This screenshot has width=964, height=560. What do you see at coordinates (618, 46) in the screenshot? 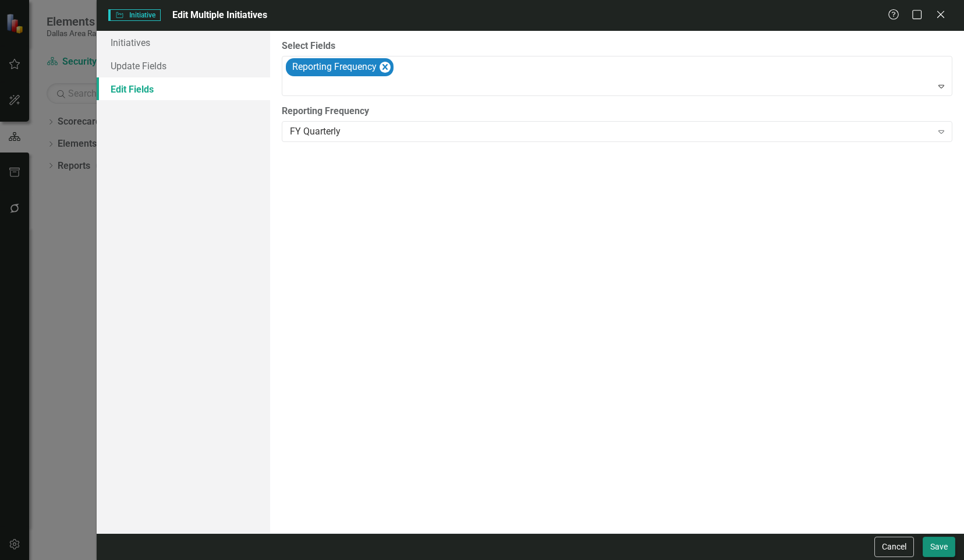
I see `label: Select Fields` at bounding box center [618, 46].